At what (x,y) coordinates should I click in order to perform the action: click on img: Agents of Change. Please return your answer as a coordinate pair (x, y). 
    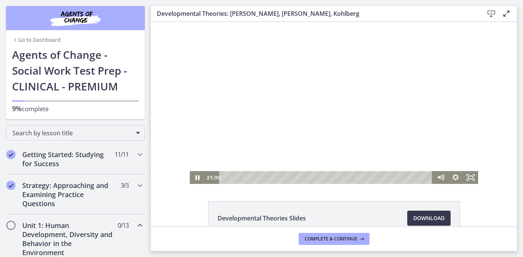
    Looking at the image, I should click on (75, 18).